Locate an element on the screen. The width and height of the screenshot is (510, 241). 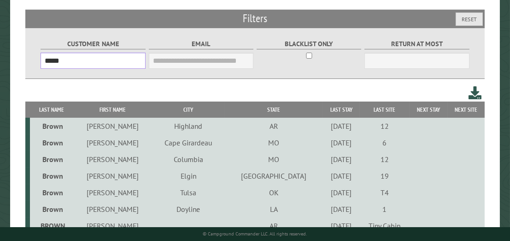
td: Doyline is located at coordinates (188, 209).